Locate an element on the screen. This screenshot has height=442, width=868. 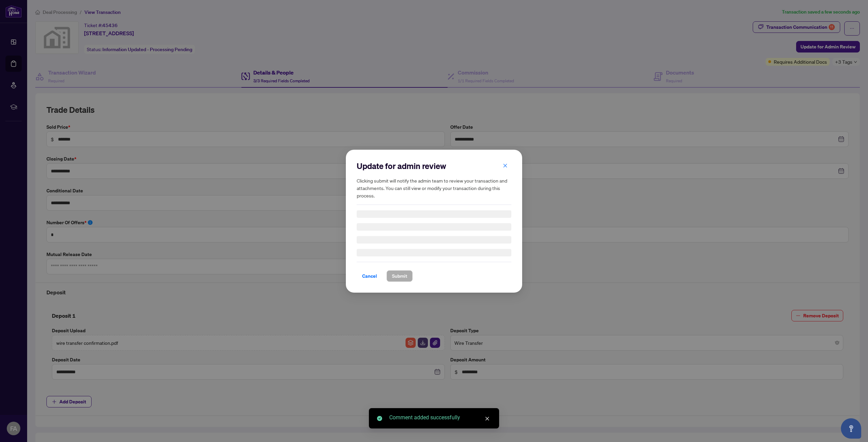
button: Cancel is located at coordinates (370, 276).